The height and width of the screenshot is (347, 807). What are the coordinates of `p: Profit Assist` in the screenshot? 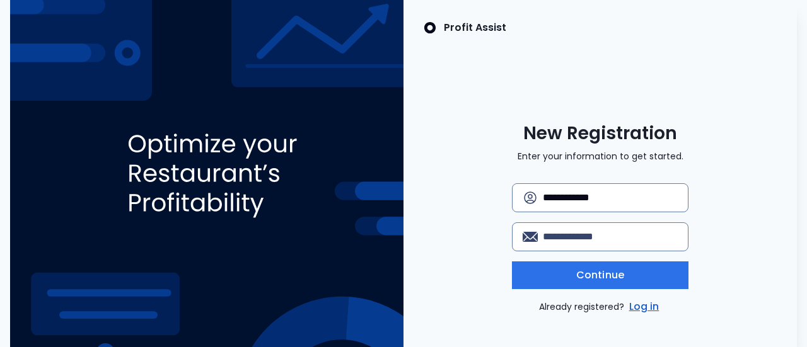 It's located at (475, 28).